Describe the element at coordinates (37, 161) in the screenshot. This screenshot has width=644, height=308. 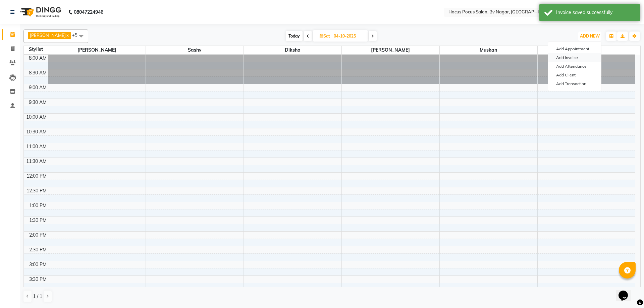
I see `div: 11:30 AM` at that location.